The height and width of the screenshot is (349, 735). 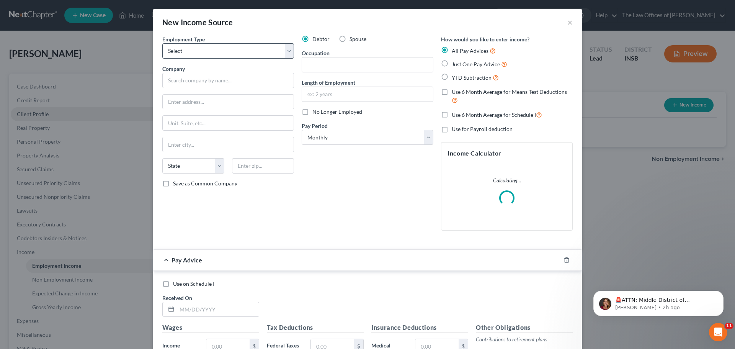 I want to click on label: Length of Employment, so click(x=328, y=82).